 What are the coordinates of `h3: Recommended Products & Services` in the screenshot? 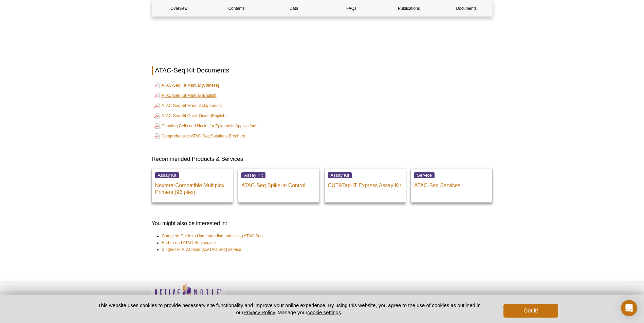 It's located at (322, 159).